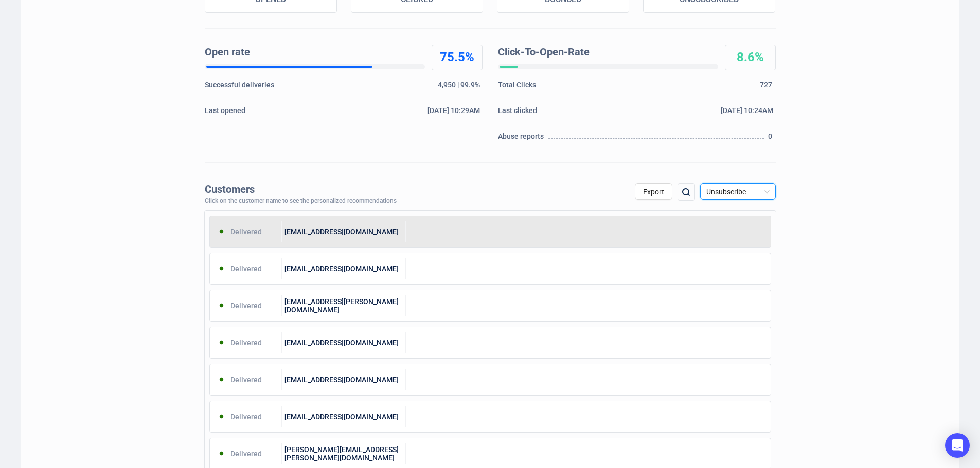 This screenshot has height=468, width=980. I want to click on img: search.png, so click(686, 192).